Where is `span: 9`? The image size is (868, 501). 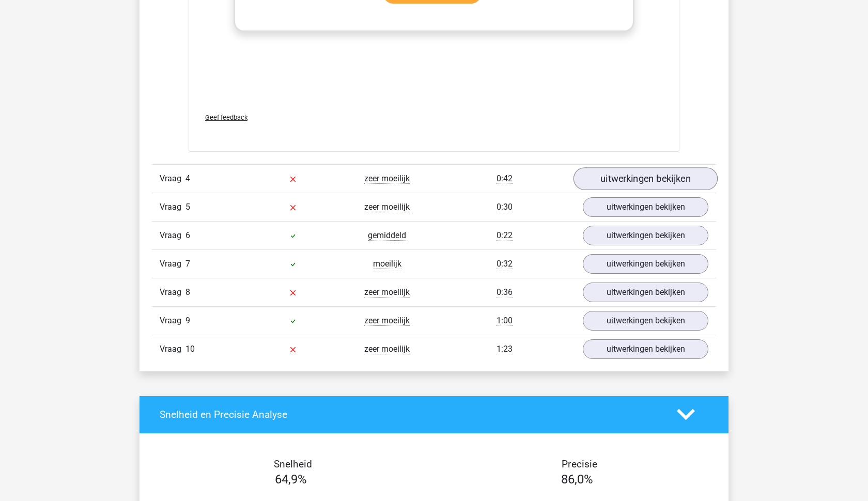 span: 9 is located at coordinates (188, 320).